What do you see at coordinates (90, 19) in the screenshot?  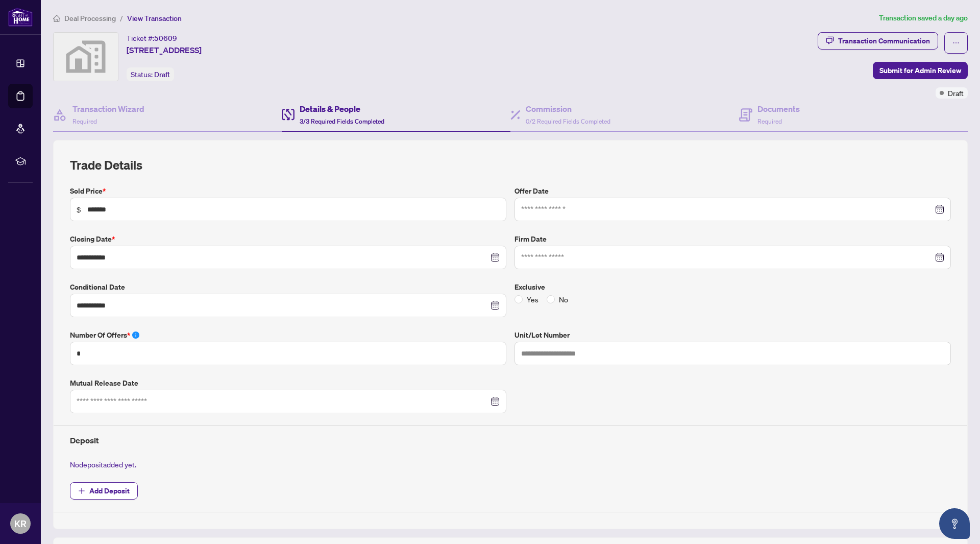 I see `span: Deal Processing` at bounding box center [90, 19].